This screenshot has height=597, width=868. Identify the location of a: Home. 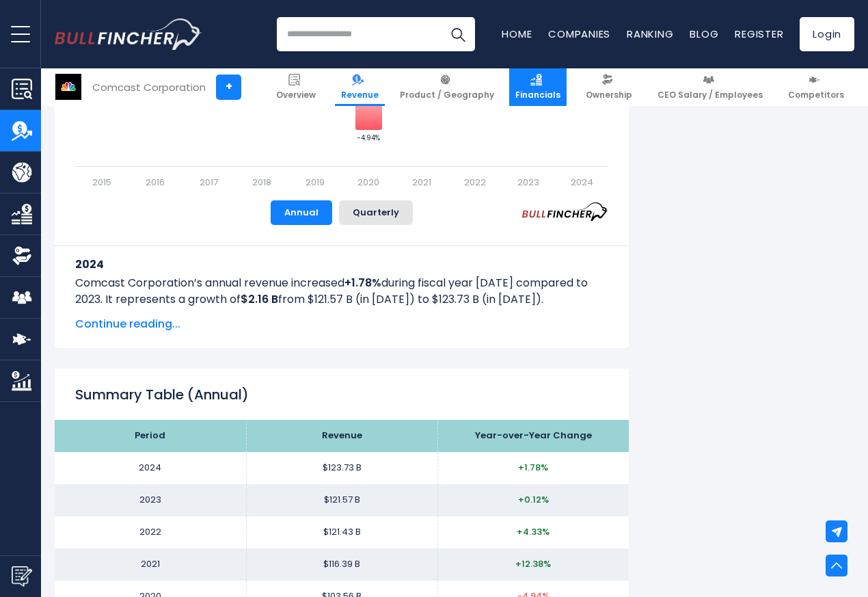
(517, 33).